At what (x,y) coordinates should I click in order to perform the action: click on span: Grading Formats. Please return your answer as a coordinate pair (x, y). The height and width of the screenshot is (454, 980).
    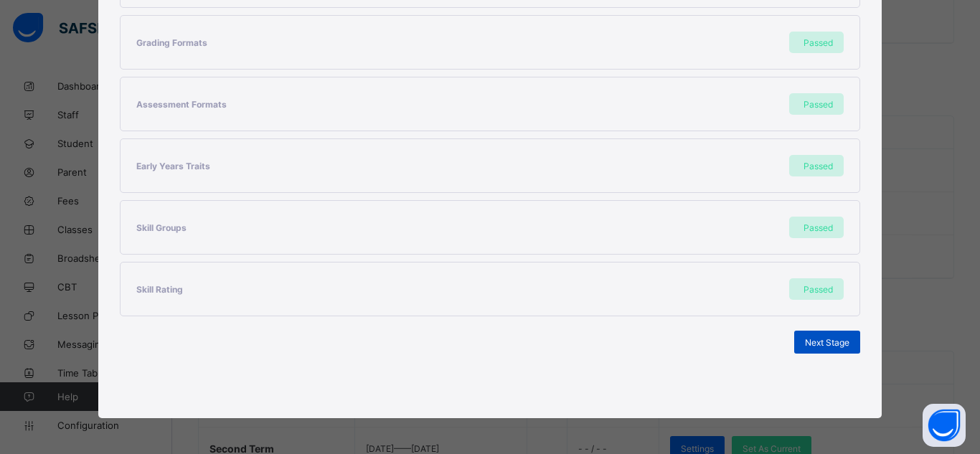
    Looking at the image, I should click on (171, 42).